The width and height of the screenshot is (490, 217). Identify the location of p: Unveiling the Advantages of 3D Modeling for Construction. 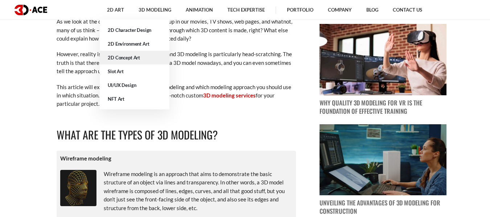
(383, 207).